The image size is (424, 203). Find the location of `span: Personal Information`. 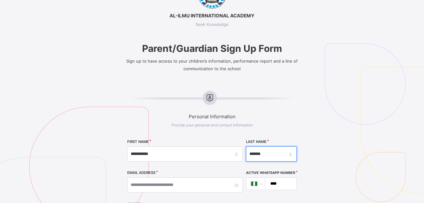

span: Personal Information is located at coordinates (212, 116).